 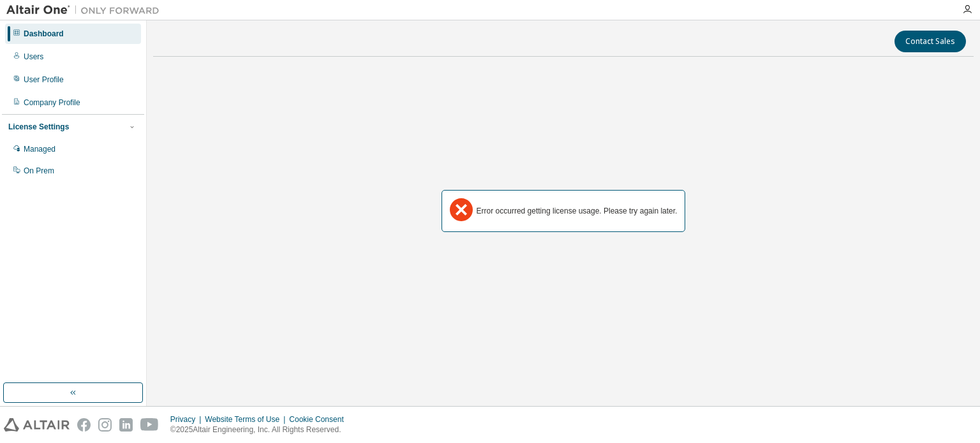 What do you see at coordinates (33, 57) in the screenshot?
I see `div: Users` at bounding box center [33, 57].